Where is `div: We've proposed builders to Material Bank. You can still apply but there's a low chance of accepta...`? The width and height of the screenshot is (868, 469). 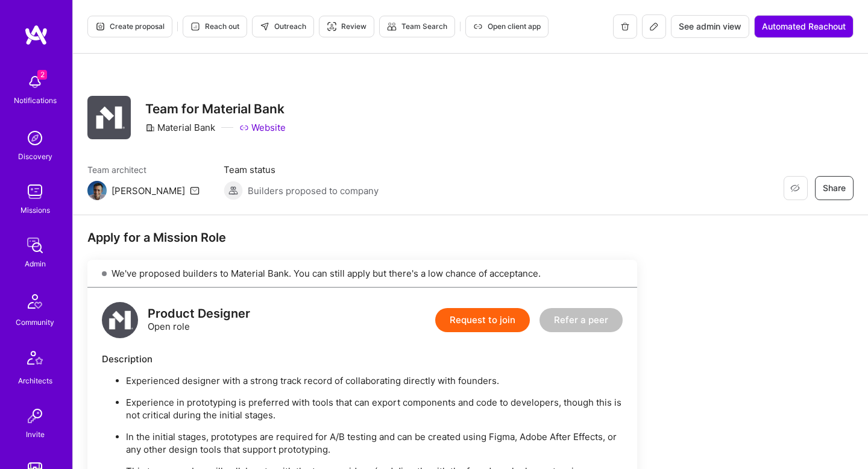 div: We've proposed builders to Material Bank. You can still apply but there's a low chance of accepta... is located at coordinates (362, 274).